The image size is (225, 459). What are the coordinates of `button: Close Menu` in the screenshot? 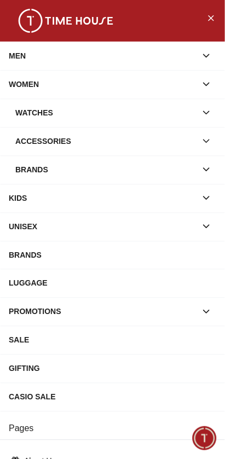 It's located at (211, 18).